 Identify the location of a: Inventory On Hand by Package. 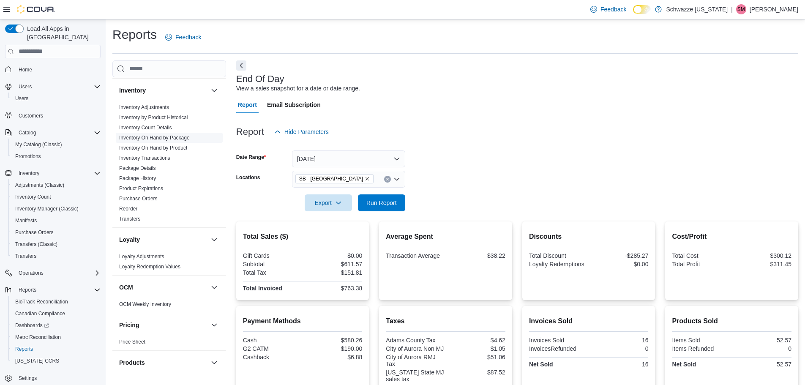
(154, 138).